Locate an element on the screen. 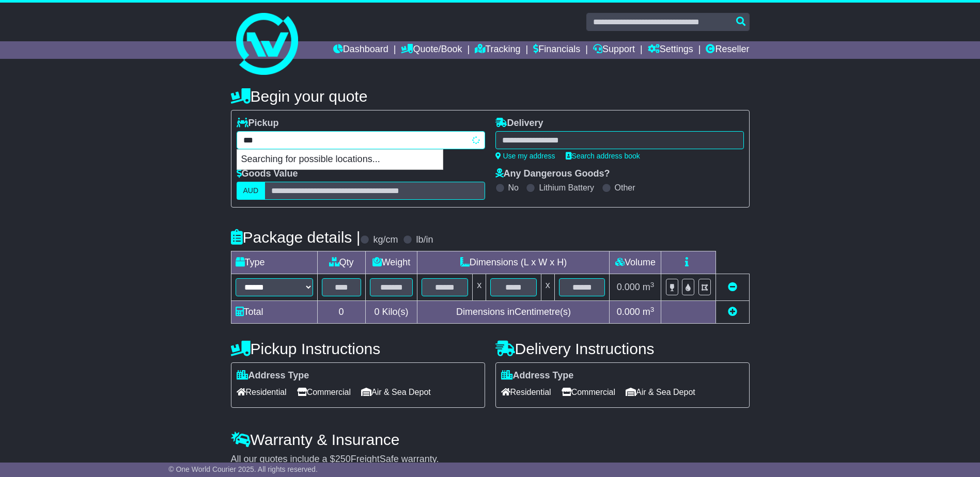  a: Dashboard is located at coordinates (361, 50).